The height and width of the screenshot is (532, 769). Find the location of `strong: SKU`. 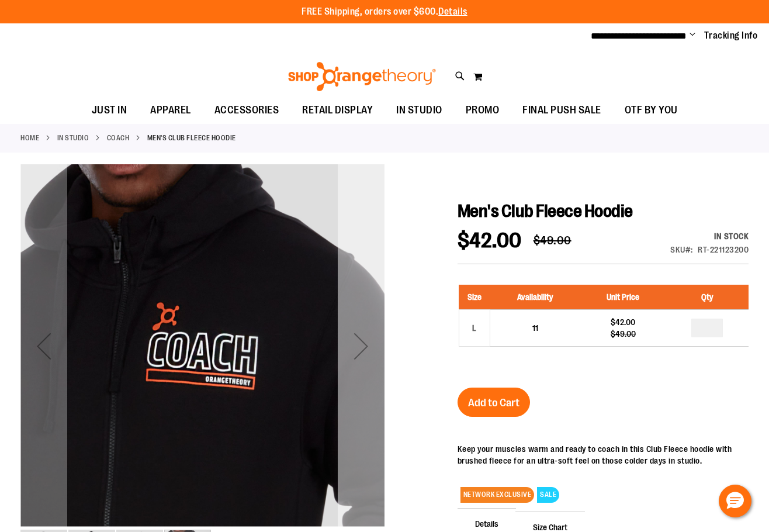

strong: SKU is located at coordinates (681, 249).